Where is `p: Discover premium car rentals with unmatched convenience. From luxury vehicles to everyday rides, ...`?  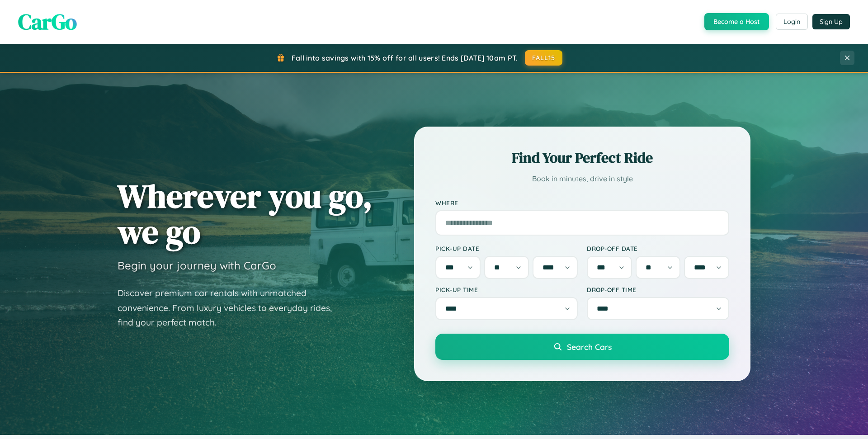 p: Discover premium car rentals with unmatched convenience. From luxury vehicles to everyday rides, ... is located at coordinates (230, 308).